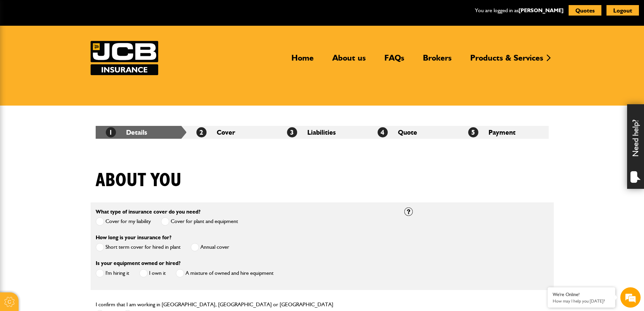 The image size is (644, 311). I want to click on li: Details, so click(141, 132).